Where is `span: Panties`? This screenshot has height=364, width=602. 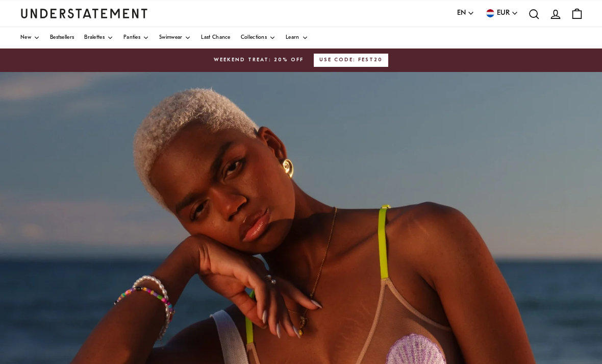
span: Panties is located at coordinates (131, 38).